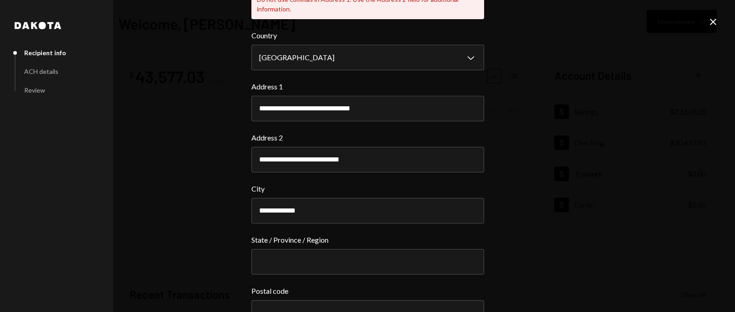 The image size is (735, 312). What do you see at coordinates (368, 138) in the screenshot?
I see `label: Address 2` at bounding box center [368, 138].